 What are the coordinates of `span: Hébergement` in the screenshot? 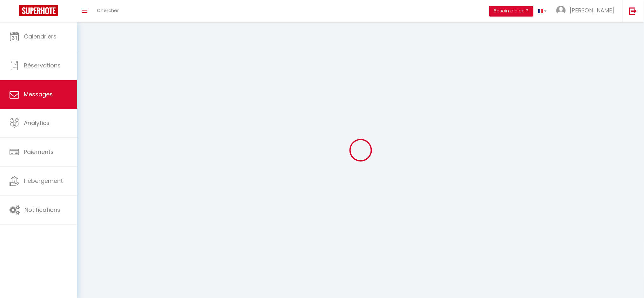 It's located at (43, 180).